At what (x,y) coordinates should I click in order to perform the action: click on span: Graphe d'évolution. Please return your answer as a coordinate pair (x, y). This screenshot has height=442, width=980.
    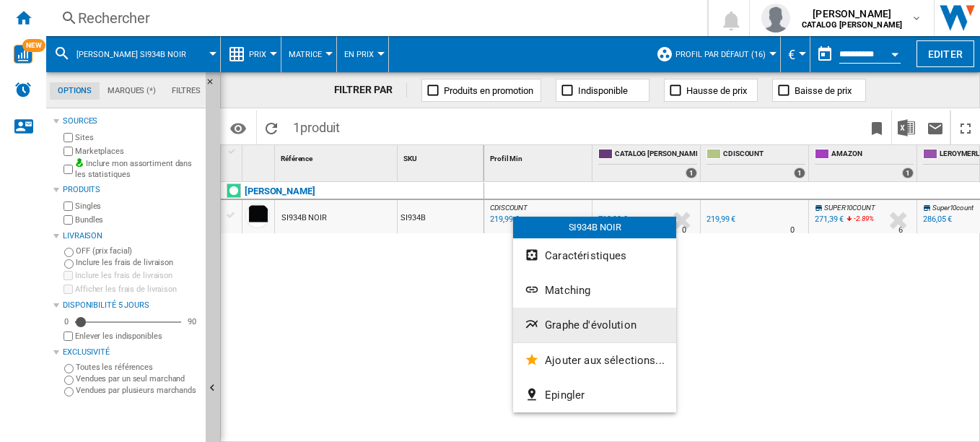
    Looking at the image, I should click on (590, 325).